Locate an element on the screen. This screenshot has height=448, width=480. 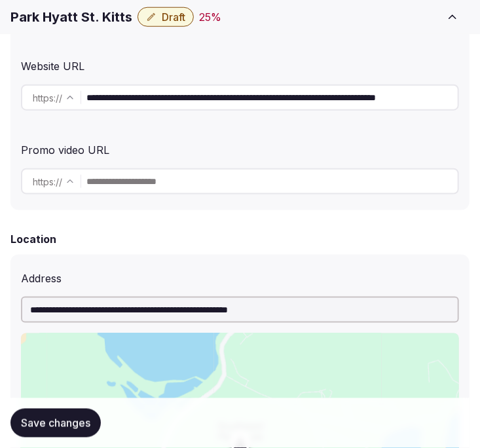
button: Toggle sidebar is located at coordinates (452, 17).